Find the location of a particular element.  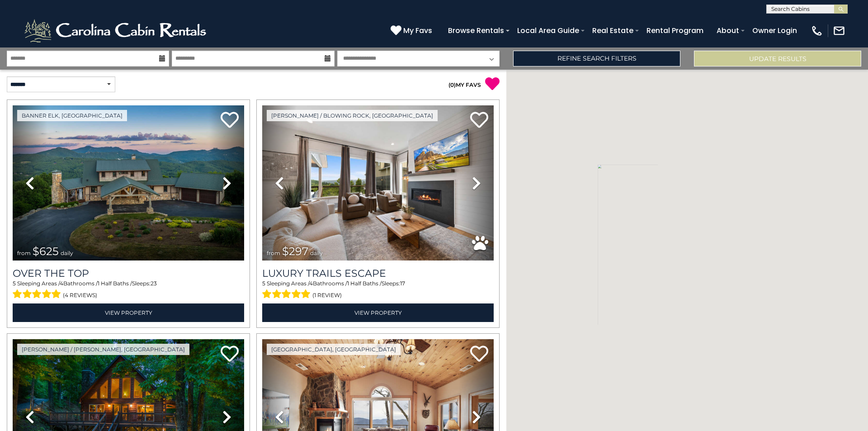

span: (1 review) is located at coordinates (327, 295).